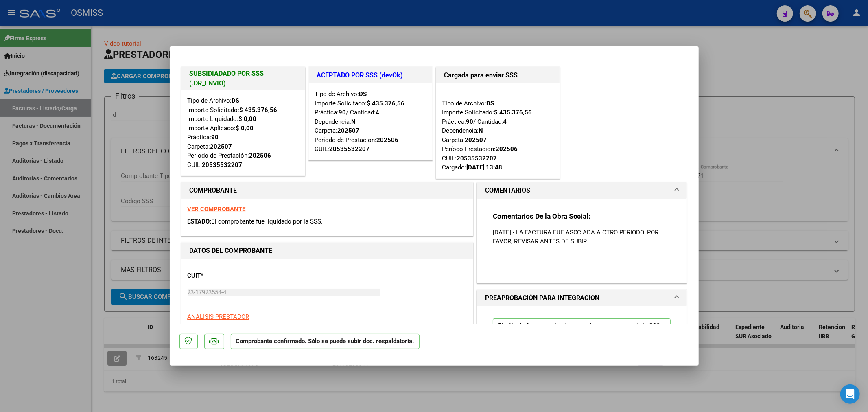 The image size is (868, 412). What do you see at coordinates (243, 79) in the screenshot?
I see `h1: SUBSIDIADADO POR SSS (.DR_ENVIO)` at bounding box center [243, 79].